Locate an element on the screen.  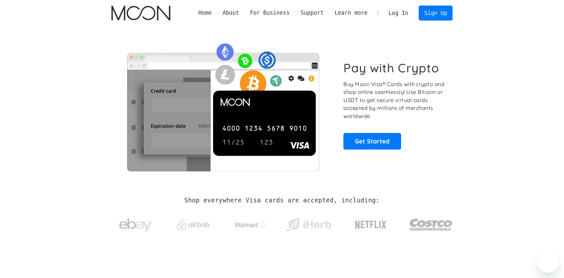
a: Costco is located at coordinates (431, 223).